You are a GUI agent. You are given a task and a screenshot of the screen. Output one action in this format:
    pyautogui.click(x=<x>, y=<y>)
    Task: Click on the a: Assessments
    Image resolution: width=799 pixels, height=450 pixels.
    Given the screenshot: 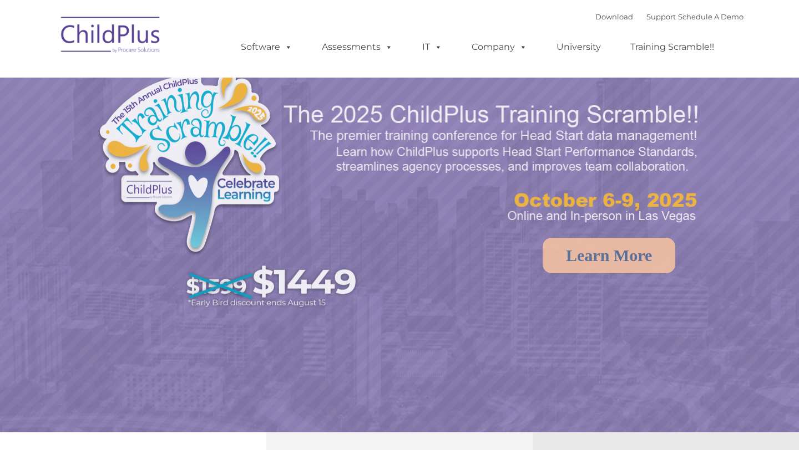 What is the action you would take?
    pyautogui.click(x=357, y=47)
    